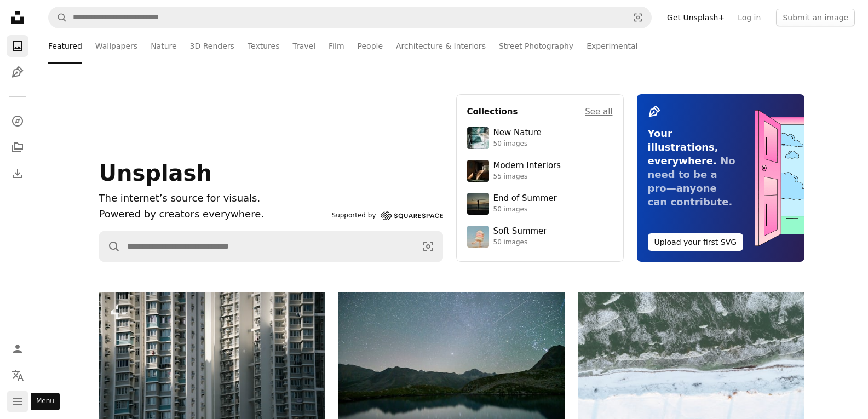 The height and width of the screenshot is (419, 868). I want to click on div: Supported by, so click(387, 216).